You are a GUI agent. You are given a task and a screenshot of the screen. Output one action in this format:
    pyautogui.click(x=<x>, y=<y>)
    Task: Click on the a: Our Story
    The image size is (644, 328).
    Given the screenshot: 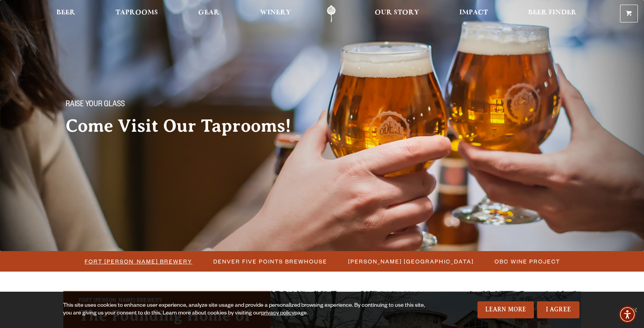 What is the action you would take?
    pyautogui.click(x=397, y=13)
    